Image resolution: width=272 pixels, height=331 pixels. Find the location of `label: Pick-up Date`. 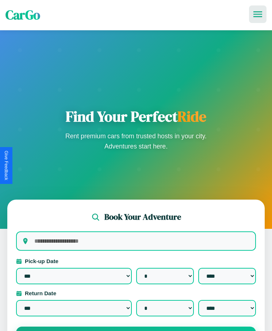

label: Pick-up Date is located at coordinates (136, 261).